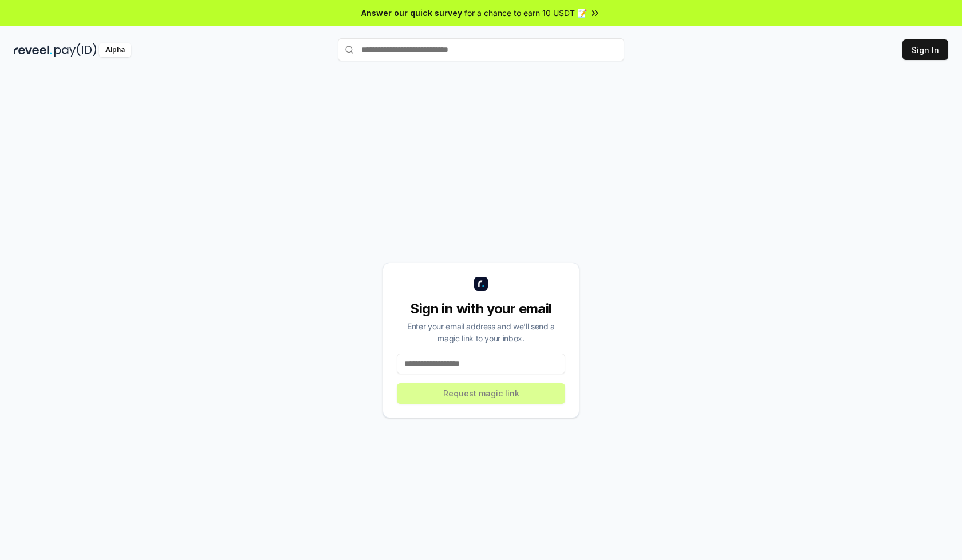  I want to click on button: Sign In, so click(925, 49).